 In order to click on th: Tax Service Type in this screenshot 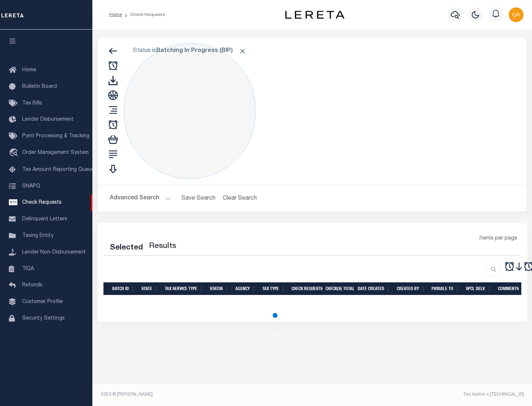, I will do `click(184, 289)`.